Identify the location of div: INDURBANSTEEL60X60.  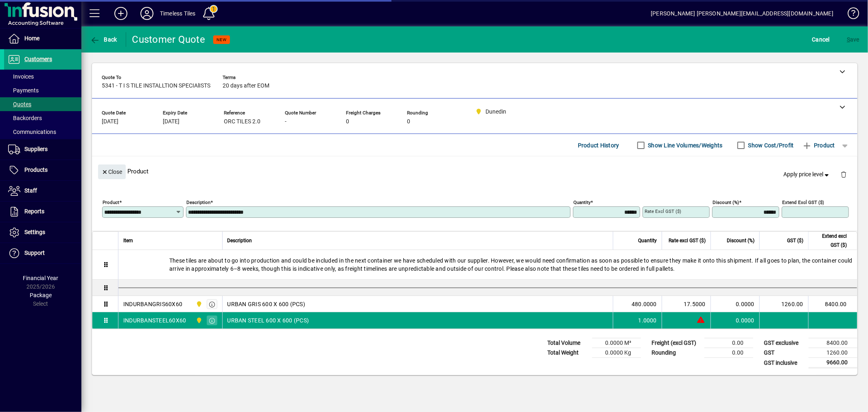
(155, 321).